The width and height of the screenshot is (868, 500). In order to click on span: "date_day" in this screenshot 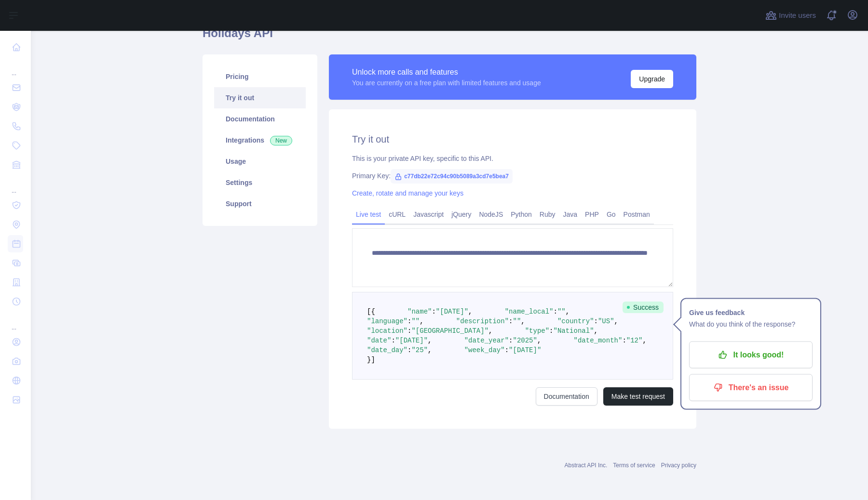, I will do `click(387, 350)`.